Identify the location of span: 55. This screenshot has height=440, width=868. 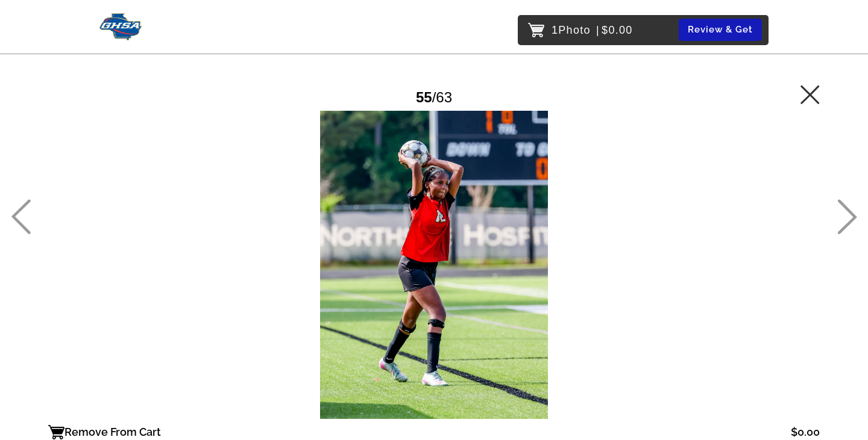
(423, 97).